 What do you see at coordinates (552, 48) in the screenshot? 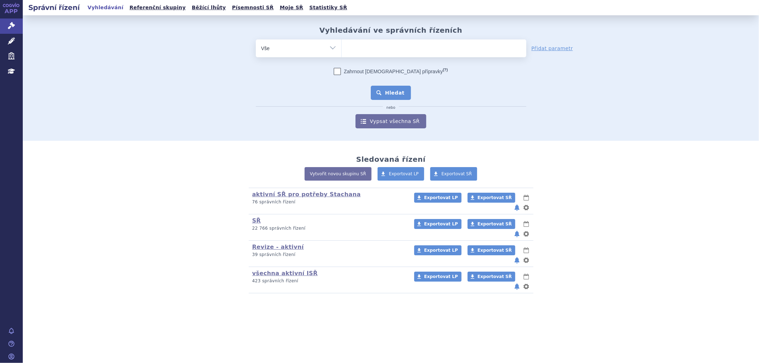
I see `a: Přidat parametr` at bounding box center [552, 48].